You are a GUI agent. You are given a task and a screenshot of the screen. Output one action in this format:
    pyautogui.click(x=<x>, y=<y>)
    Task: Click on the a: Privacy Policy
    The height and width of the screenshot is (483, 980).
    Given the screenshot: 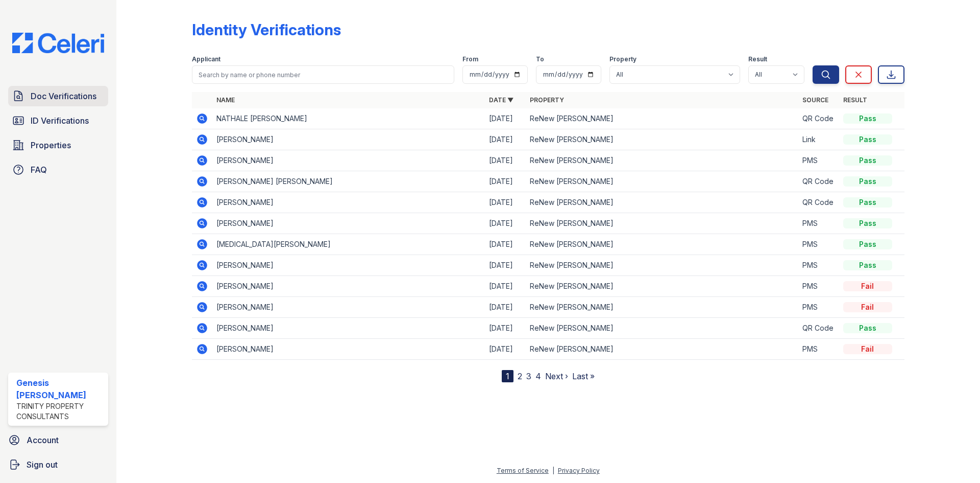 What is the action you would take?
    pyautogui.click(x=579, y=470)
    